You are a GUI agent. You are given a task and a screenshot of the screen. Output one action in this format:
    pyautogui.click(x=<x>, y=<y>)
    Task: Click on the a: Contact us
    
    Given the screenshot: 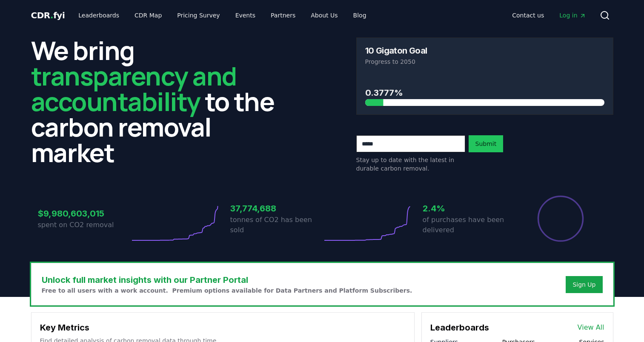 What is the action you would take?
    pyautogui.click(x=528, y=16)
    